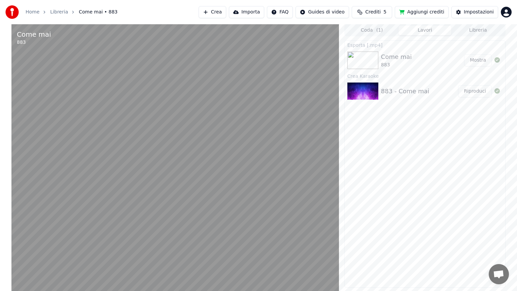 The height and width of the screenshot is (291, 517). I want to click on button: Guides di video, so click(322, 12).